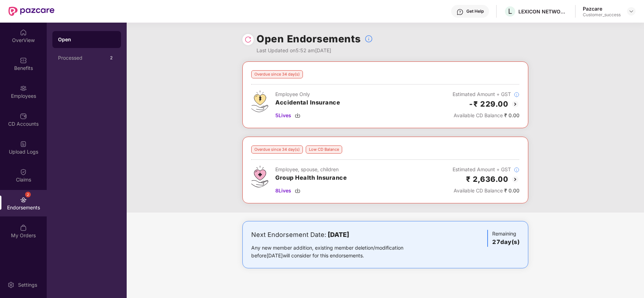 Image resolution: width=644 pixels, height=298 pixels. What do you see at coordinates (24, 88) in the screenshot?
I see `img: svg+xml;base64,PHN2ZyBpZD0iRW1wbG95ZWVzIiB4bWxucz0iaHR0cDovL3d3dy53My5vcmcvMjAwMC9zdmciIHdpZHRoPS...` at bounding box center [24, 88].